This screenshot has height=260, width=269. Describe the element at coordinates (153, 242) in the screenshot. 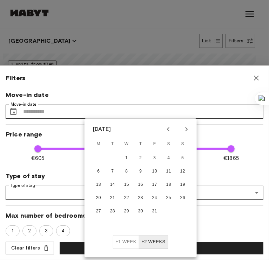

I see `button: ±2 weeks` at that location.